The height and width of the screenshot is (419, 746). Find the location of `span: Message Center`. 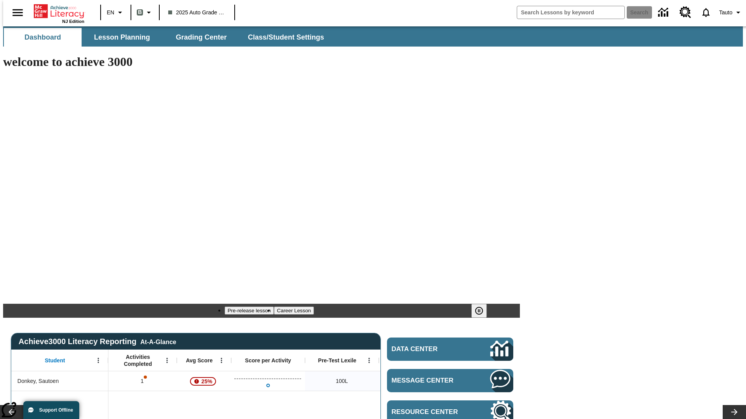

span: Message Center is located at coordinates (429, 381).